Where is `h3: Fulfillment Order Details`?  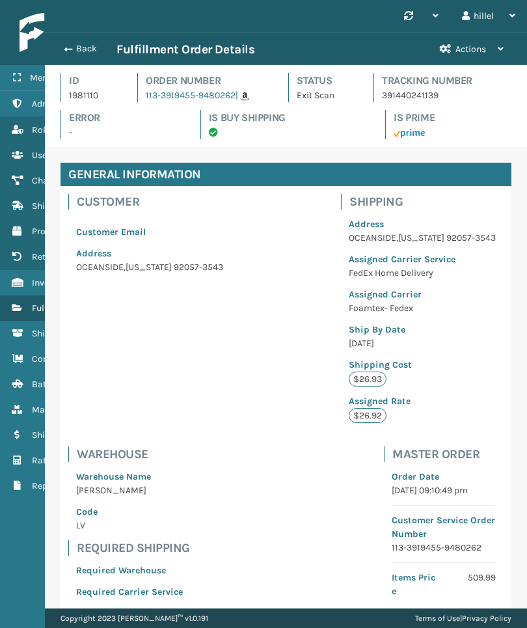 h3: Fulfillment Order Details is located at coordinates (185, 49).